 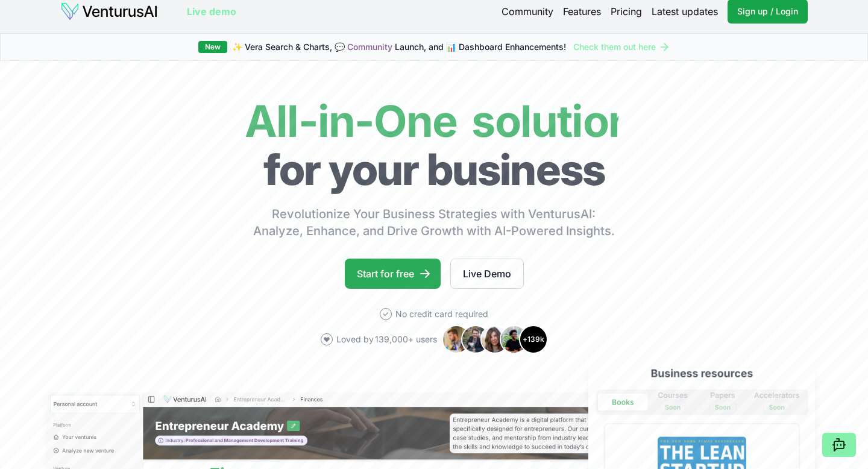 What do you see at coordinates (685, 12) in the screenshot?
I see `a: Latest updates` at bounding box center [685, 12].